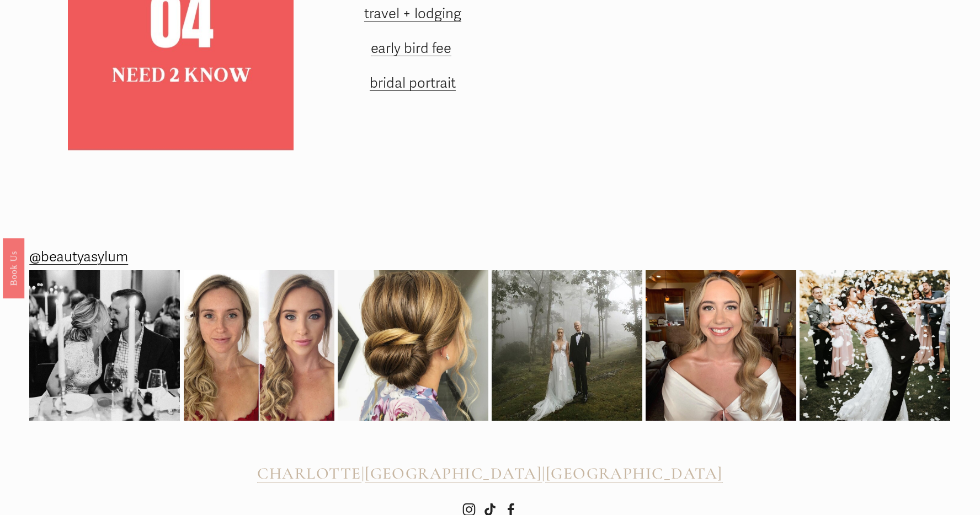  What do you see at coordinates (874, 345) in the screenshot?
I see `img: 2020 didn&rsquo;t stop this wedding celebration! 🎊😍🎉 @beautyasylum_atlanta #beautyasylum @bridal_...` at bounding box center [874, 345].